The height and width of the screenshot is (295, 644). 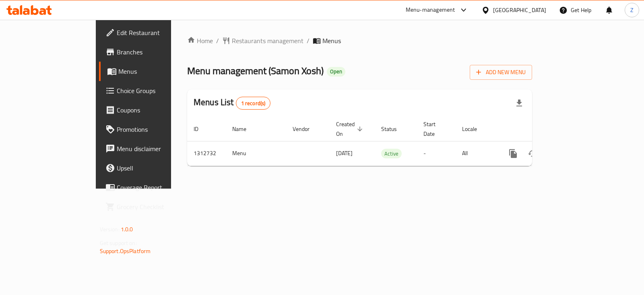 What do you see at coordinates (151, 110) in the screenshot?
I see `a: Coupons` at bounding box center [151, 110].